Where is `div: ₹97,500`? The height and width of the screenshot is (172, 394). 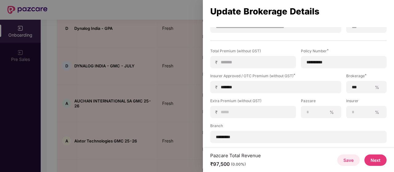 div: ₹97,500 is located at coordinates (235, 164).